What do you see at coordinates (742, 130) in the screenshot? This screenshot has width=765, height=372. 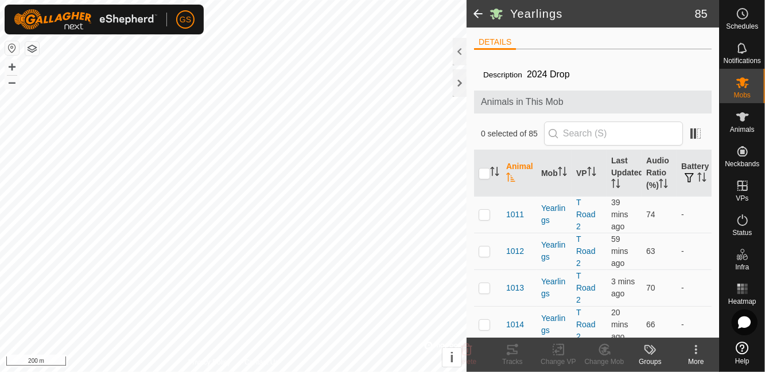 I see `span: Animals` at bounding box center [742, 130].